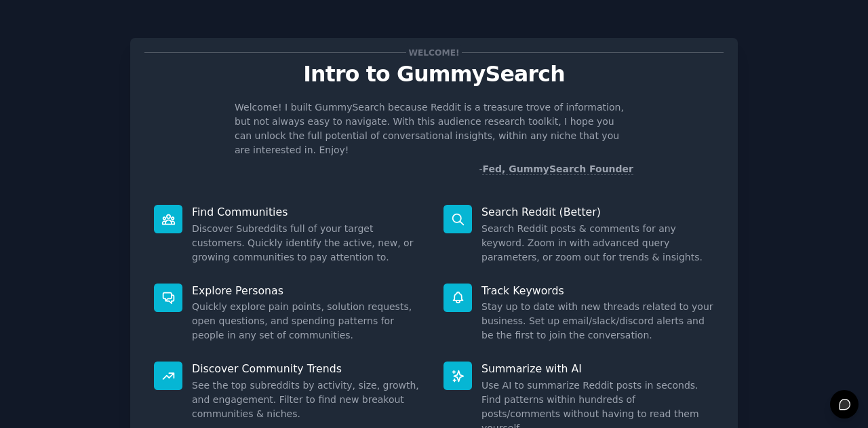 The image size is (868, 428). Describe the element at coordinates (598, 212) in the screenshot. I see `p: Search Reddit (Better)` at that location.